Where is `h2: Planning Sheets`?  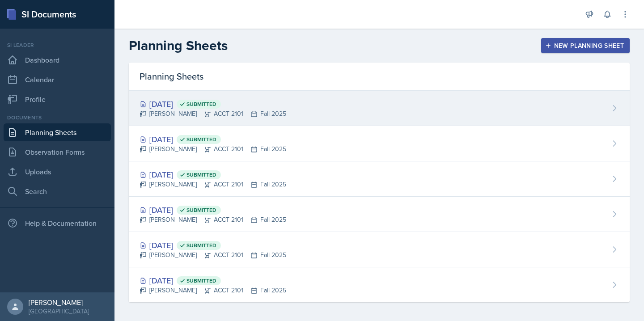
h2: Planning Sheets is located at coordinates (178, 45).